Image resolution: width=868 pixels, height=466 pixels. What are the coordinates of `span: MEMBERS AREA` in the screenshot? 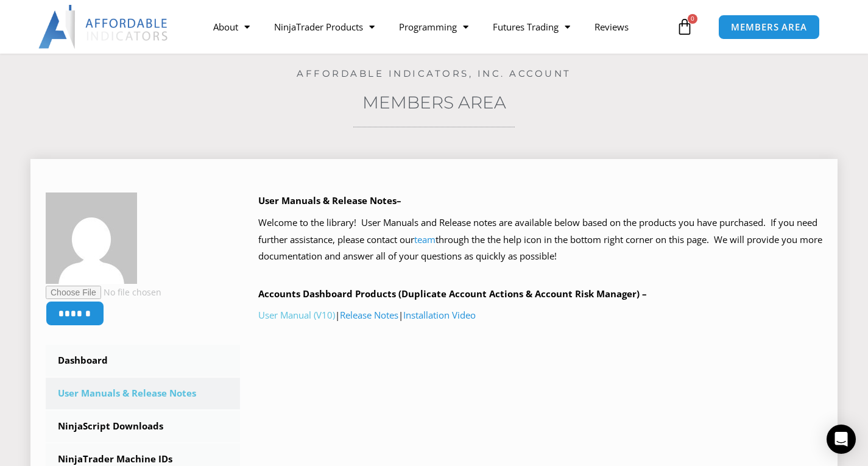 It's located at (769, 27).